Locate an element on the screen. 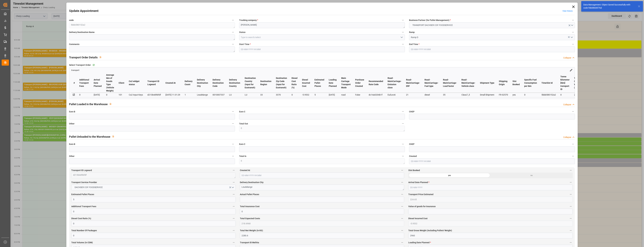 This screenshot has width=644, height=247. span: Created At is located at coordinates (245, 170).